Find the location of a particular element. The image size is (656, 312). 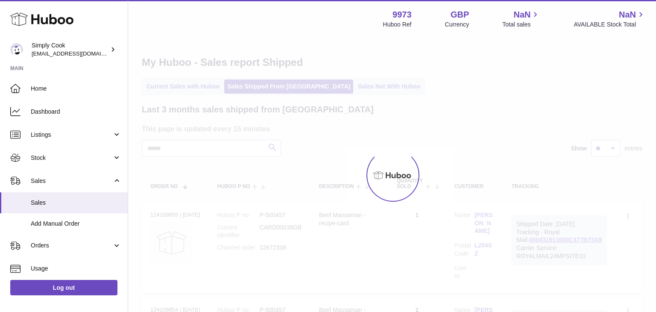

span: AVAILABLE Stock Total is located at coordinates (610, 24).